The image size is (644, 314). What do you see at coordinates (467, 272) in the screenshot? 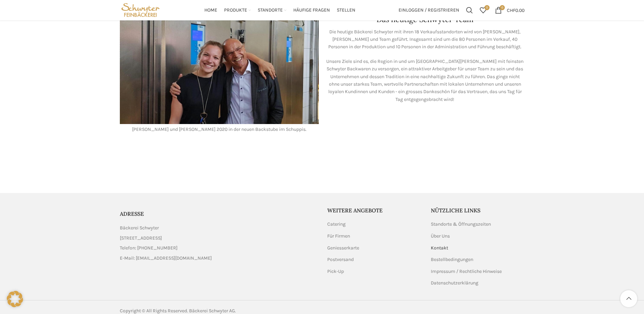
I see `a: Impressum / Rechtliche Hinweise` at bounding box center [467, 272].